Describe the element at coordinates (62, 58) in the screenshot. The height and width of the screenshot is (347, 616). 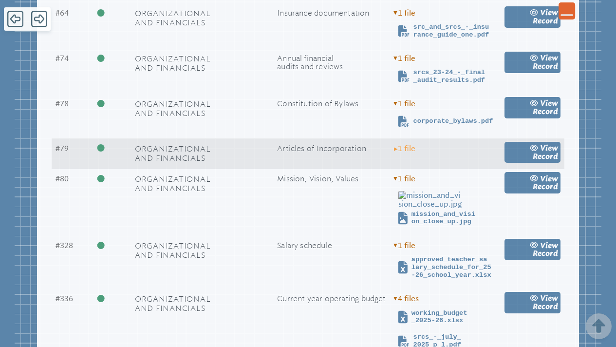
I see `span: 74` at that location.